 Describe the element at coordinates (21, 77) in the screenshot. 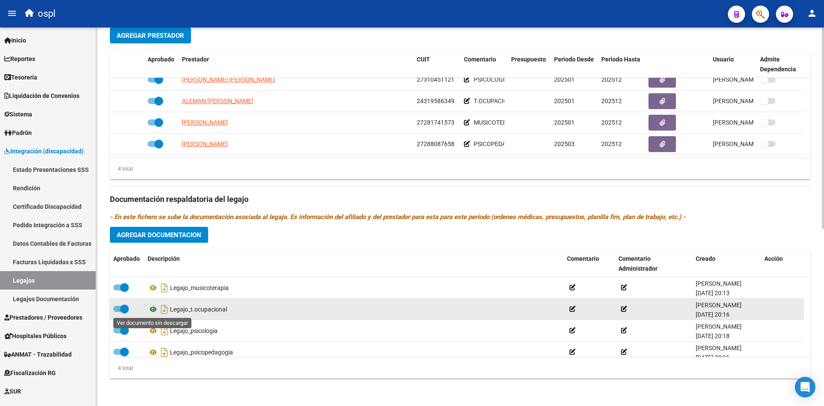

I see `span: Tesorería` at that location.